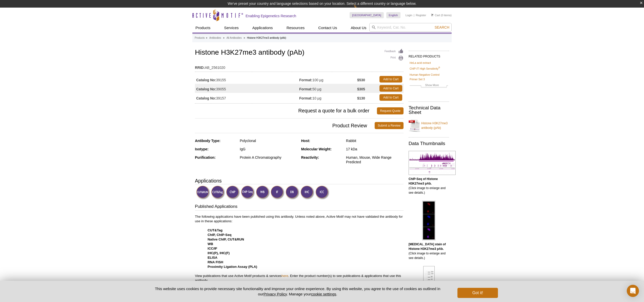 This screenshot has width=644, height=302. What do you see at coordinates (317, 149) in the screenshot?
I see `strong: Molecular Weight:` at bounding box center [317, 149].